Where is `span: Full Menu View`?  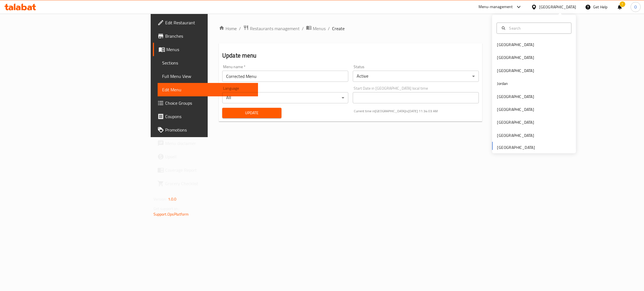
span: Full Menu View is located at coordinates (208, 76).